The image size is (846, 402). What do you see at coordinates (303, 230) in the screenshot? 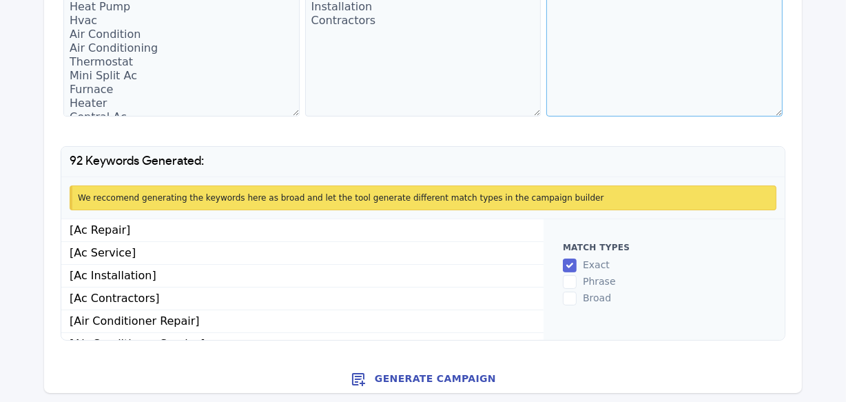
I see `li: [Ac Repair]` at bounding box center [303, 230].